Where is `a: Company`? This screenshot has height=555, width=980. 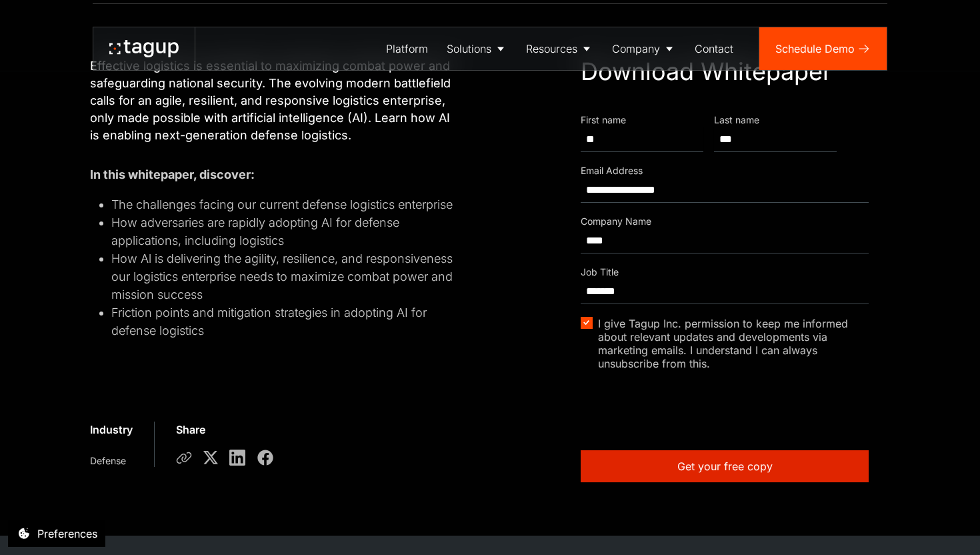
a: Company is located at coordinates (644, 48).